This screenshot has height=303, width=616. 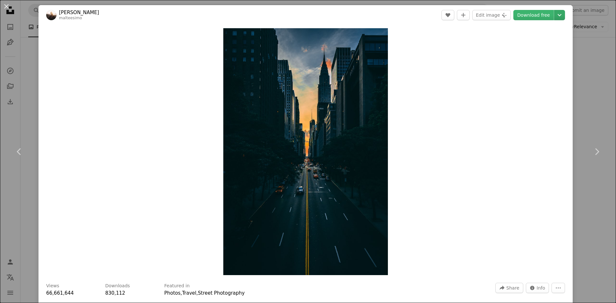 I want to click on a: Go to Malte Schmidt's profile, so click(x=51, y=15).